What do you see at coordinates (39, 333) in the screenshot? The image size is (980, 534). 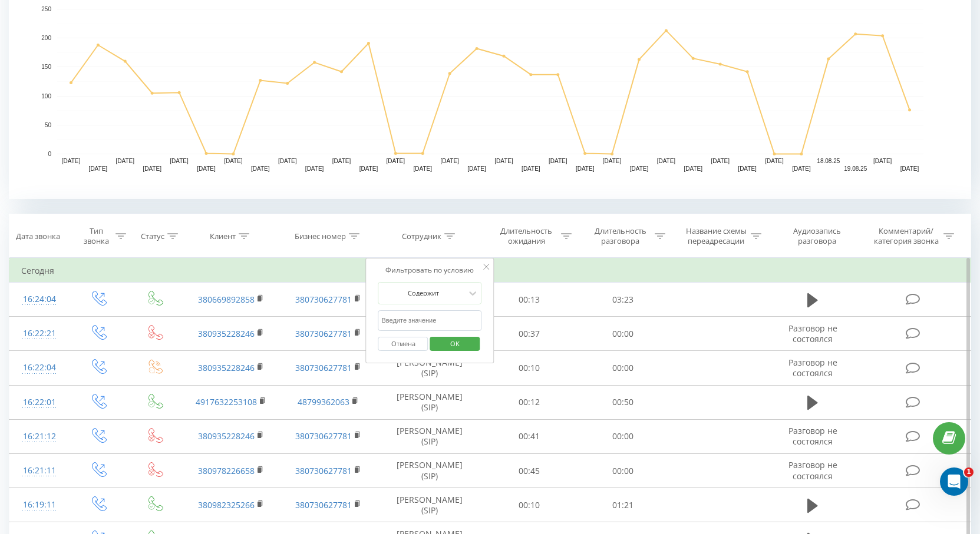 I see `div: 16:22:21` at bounding box center [39, 333].